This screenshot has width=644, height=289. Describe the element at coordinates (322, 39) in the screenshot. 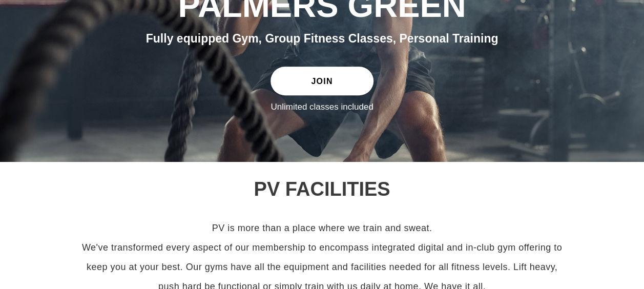

I see `span: Fully equipped Gym, Group Fitness Classes, Personal Training` at that location.